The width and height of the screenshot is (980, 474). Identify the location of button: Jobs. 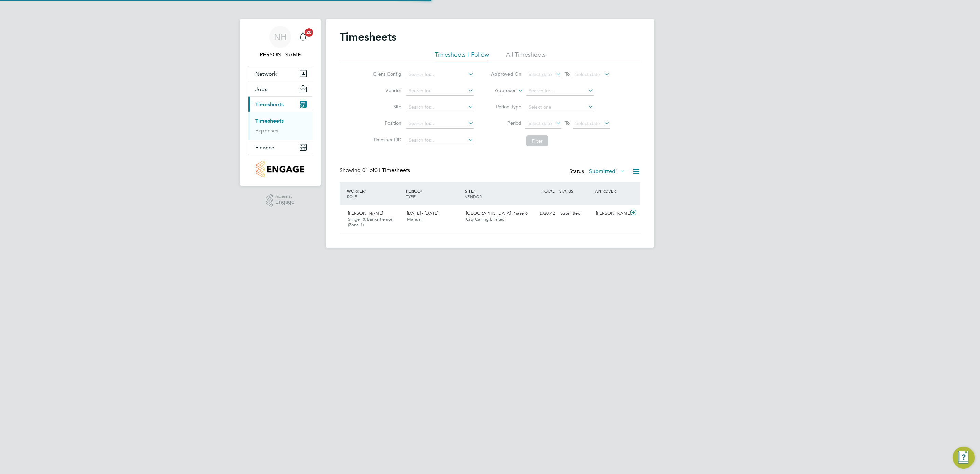
(280, 89).